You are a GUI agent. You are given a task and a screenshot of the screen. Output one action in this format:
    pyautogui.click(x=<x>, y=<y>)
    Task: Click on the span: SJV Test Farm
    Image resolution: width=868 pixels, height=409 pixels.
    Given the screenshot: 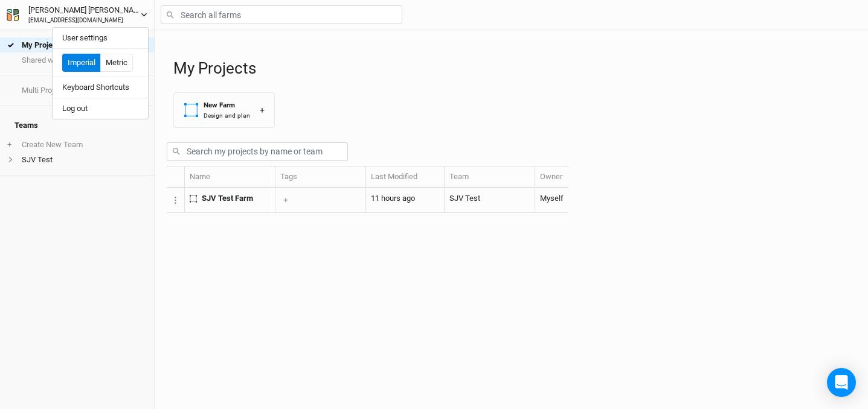 What is the action you would take?
    pyautogui.click(x=227, y=199)
    